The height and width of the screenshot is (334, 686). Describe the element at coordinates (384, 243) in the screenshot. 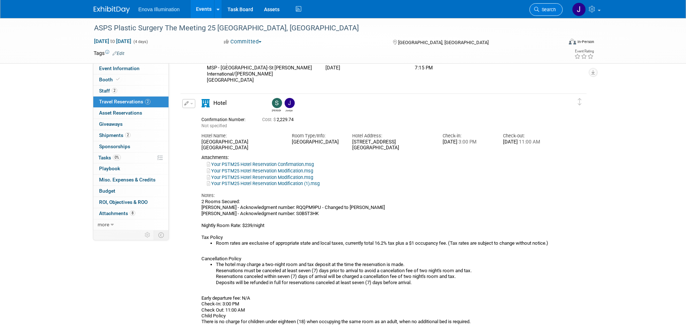

I see `li: Room rates are exclusive of appropriate state and local taxes, currently total 16.2% tax plus a $...` at that location.